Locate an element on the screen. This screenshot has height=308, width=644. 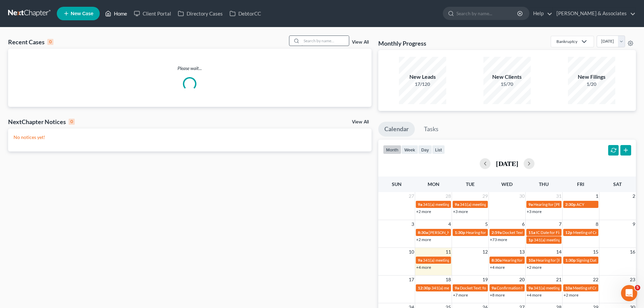
span: 31 is located at coordinates (559, 196).